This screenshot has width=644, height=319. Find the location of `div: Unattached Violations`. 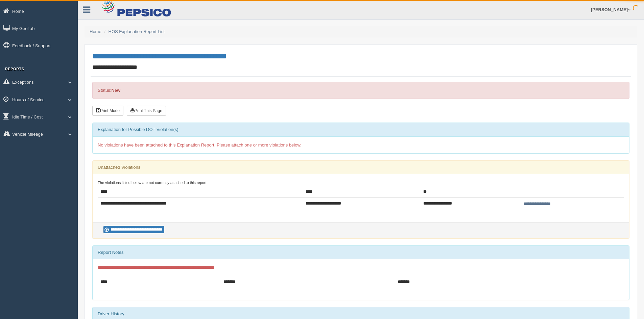

div: Unattached Violations is located at coordinates (361, 167).